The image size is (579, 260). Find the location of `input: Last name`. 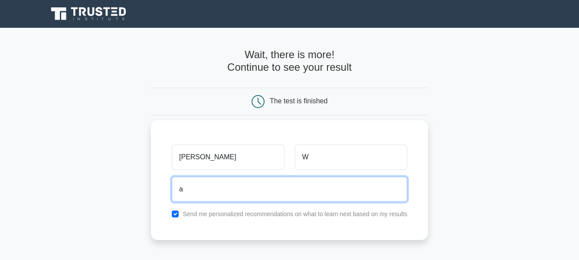

input: Last name is located at coordinates (351, 157).